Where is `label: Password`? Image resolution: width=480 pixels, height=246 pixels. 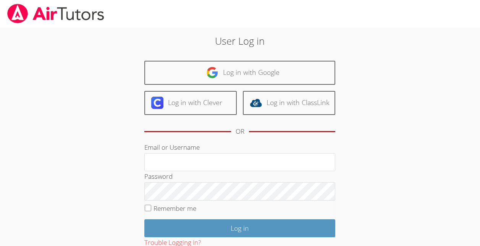
label: Password is located at coordinates (158, 176).